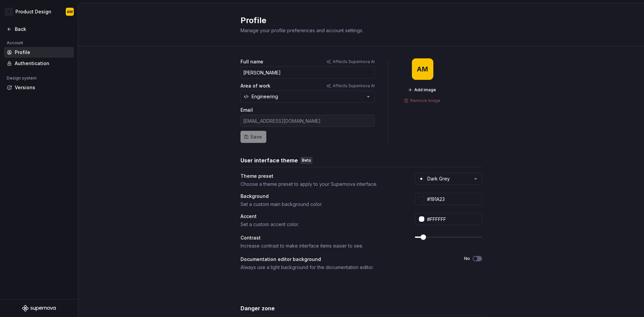  I want to click on a: Versions, so click(39, 87).